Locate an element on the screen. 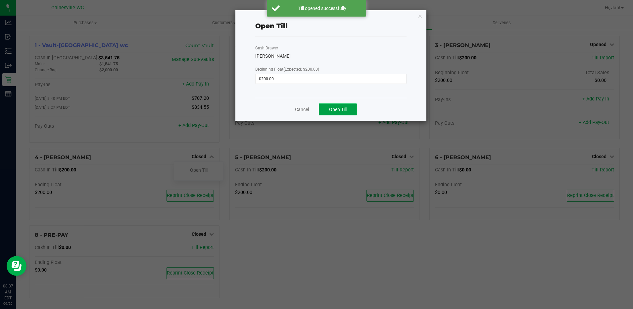  a: Cancel is located at coordinates (302, 109).